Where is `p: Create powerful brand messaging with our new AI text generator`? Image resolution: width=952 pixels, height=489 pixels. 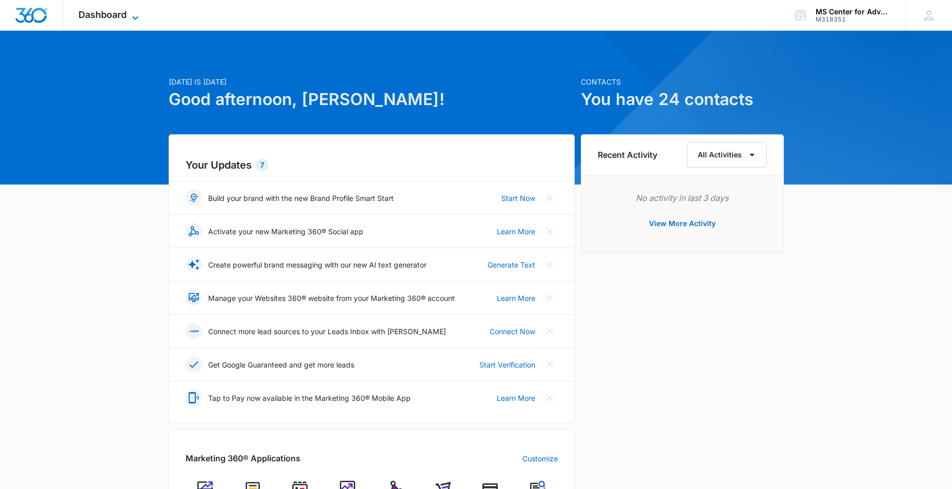 p: Create powerful brand messaging with our new AI text generator is located at coordinates (317, 265).